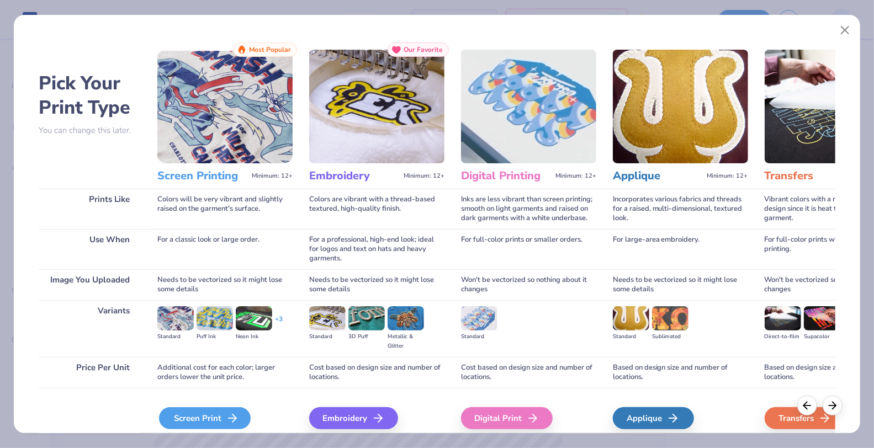  I want to click on div: Metallic & Glitter, so click(406, 342).